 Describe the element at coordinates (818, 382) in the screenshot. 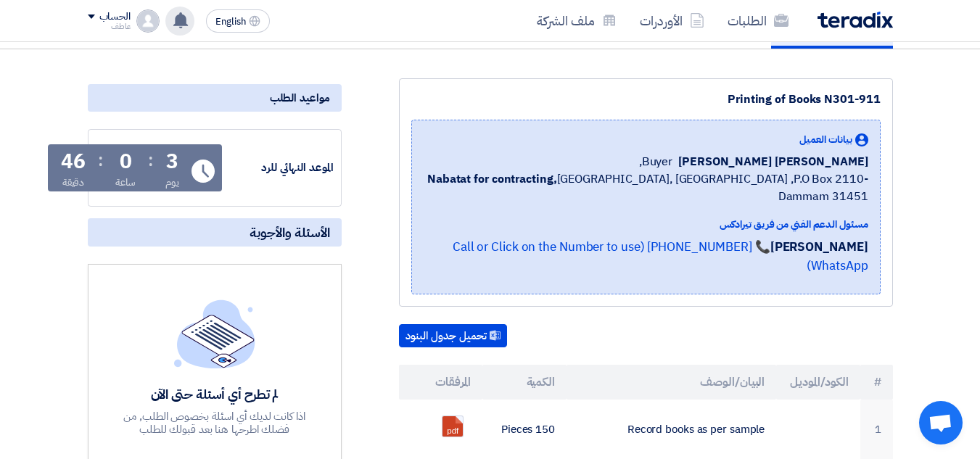

I see `th: الكود/الموديل` at that location.